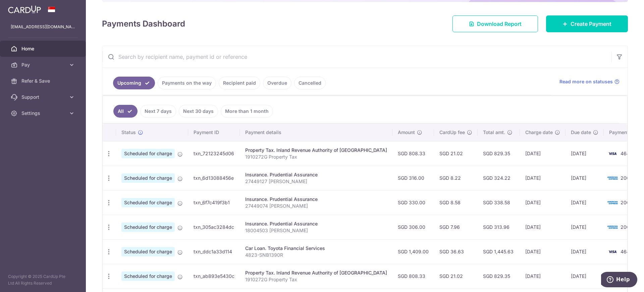 The height and width of the screenshot is (292, 644). I want to click on input: Search by recipient name, payment id or reference, so click(356, 57).